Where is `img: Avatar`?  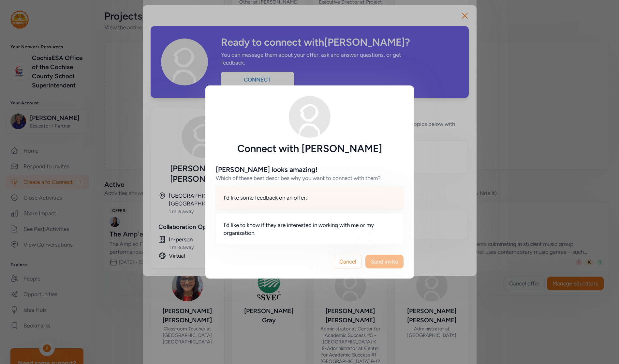
img: Avatar is located at coordinates (310, 116).